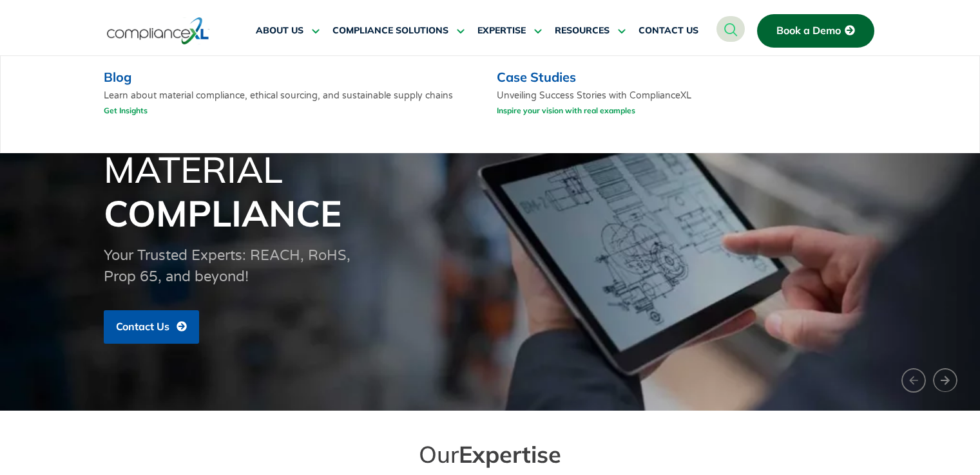  What do you see at coordinates (288, 31) in the screenshot?
I see `a: ABOUT US` at bounding box center [288, 31].